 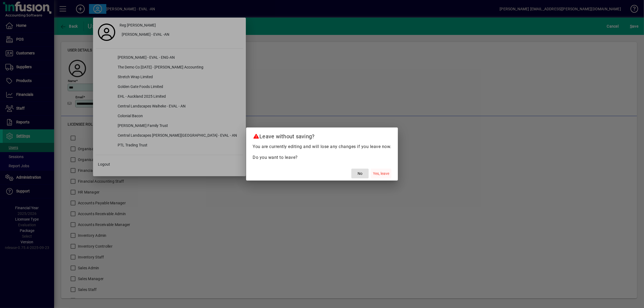 I want to click on span: Yes, leave, so click(x=381, y=173).